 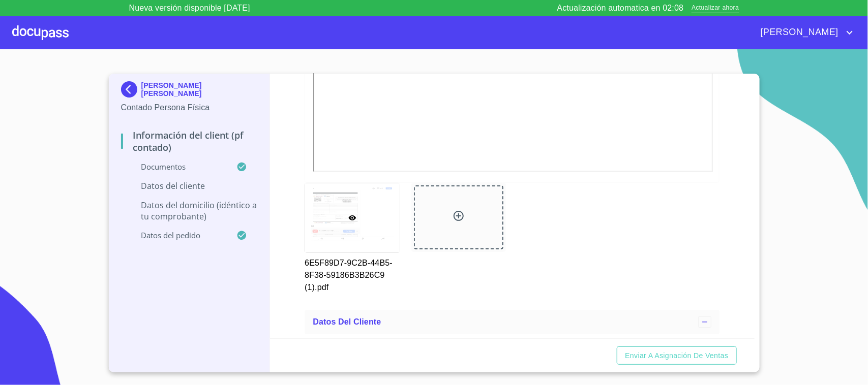 What do you see at coordinates (805, 32) in the screenshot?
I see `button: account of current user` at bounding box center [805, 32].